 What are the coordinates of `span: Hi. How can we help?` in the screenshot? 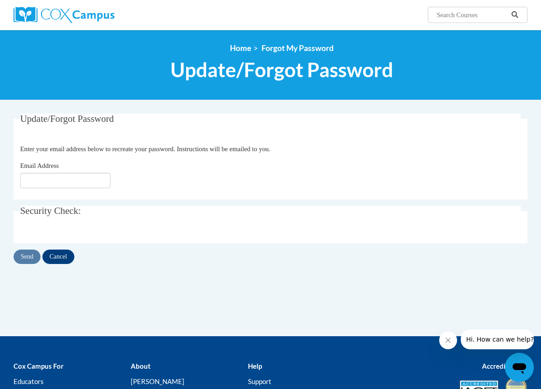 It's located at (39, 10).